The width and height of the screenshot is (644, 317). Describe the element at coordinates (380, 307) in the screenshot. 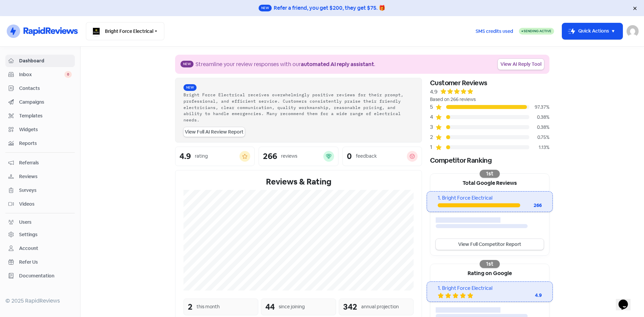

I see `div: annual projection` at that location.